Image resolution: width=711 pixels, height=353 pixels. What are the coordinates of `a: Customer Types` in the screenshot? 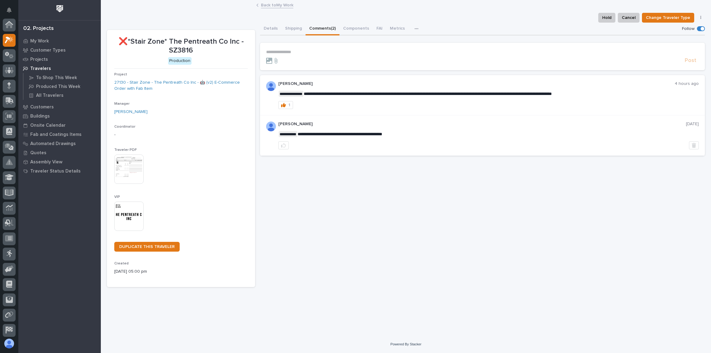 It's located at (60, 50).